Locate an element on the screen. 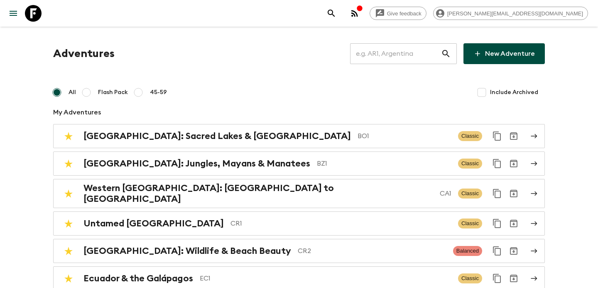 The height and width of the screenshot is (288, 598). span: Give feedback is located at coordinates (404, 13).